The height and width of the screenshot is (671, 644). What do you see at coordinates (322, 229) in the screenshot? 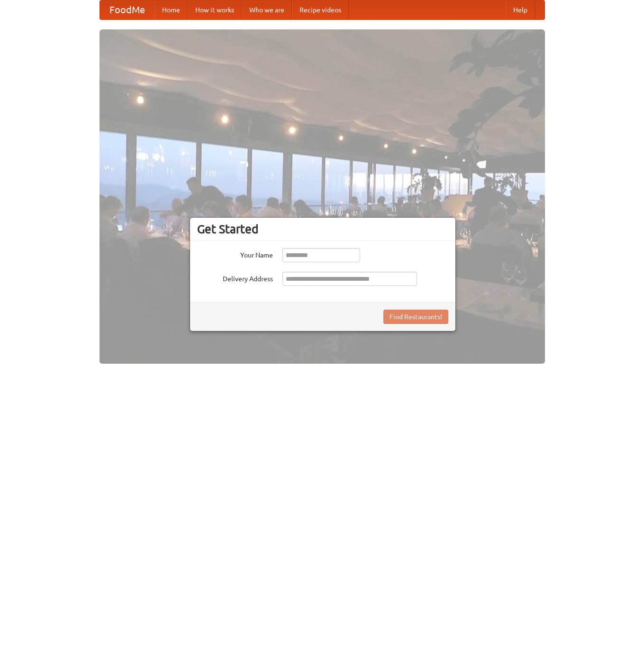
I see `h3: Get Started` at bounding box center [322, 229].